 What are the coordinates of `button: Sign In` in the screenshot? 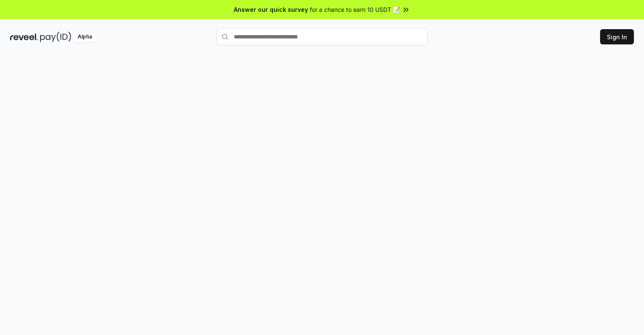 It's located at (617, 37).